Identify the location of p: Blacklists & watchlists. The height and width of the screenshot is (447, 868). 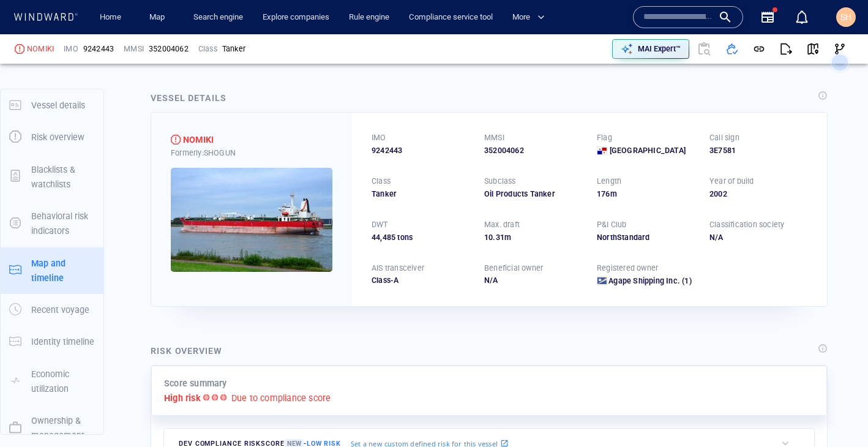
(63, 177).